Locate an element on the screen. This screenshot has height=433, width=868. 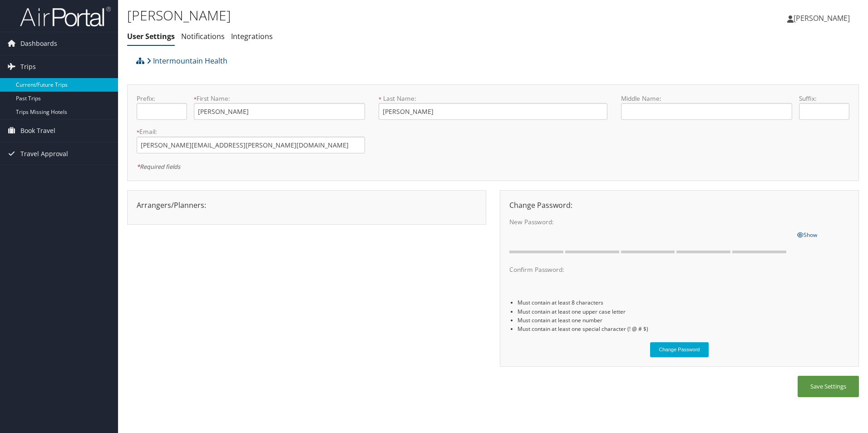
a: User Settings is located at coordinates (151, 36).